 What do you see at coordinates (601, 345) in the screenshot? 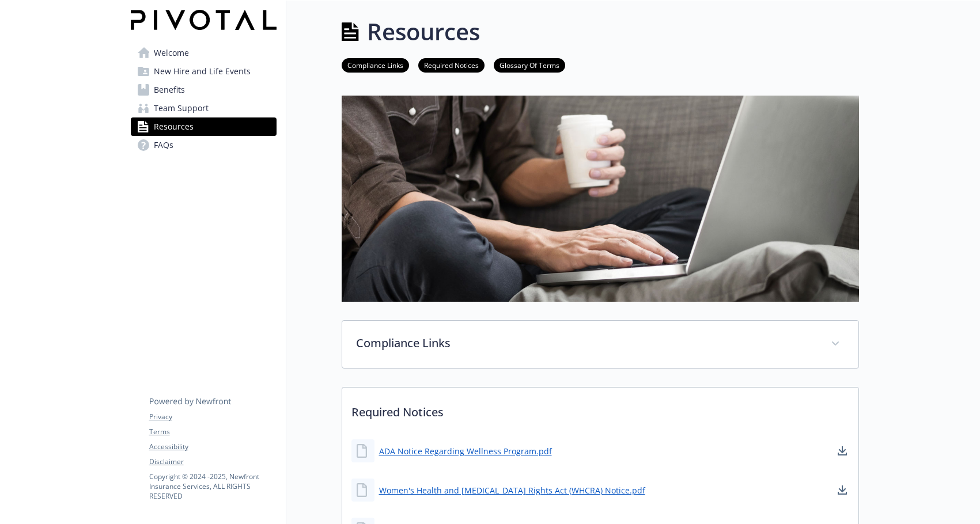
I see `div: Compliance Links` at bounding box center [601, 345].